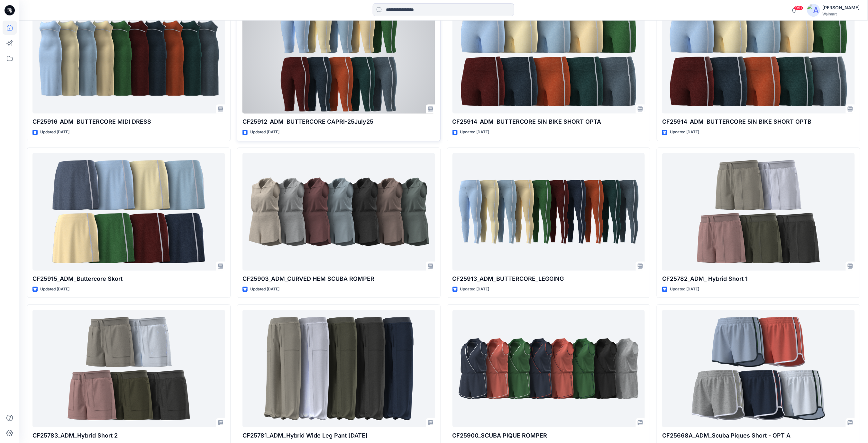 Image resolution: width=868 pixels, height=443 pixels. I want to click on p: CF25668A_ADM_Scuba Piques Short - OPT A, so click(758, 436).